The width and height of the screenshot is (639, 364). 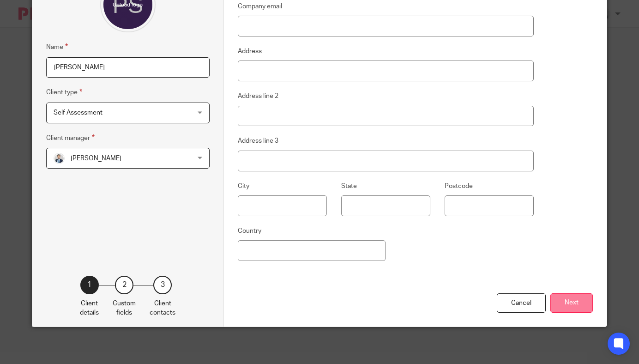 What do you see at coordinates (162, 285) in the screenshot?
I see `div: 3` at bounding box center [162, 285].